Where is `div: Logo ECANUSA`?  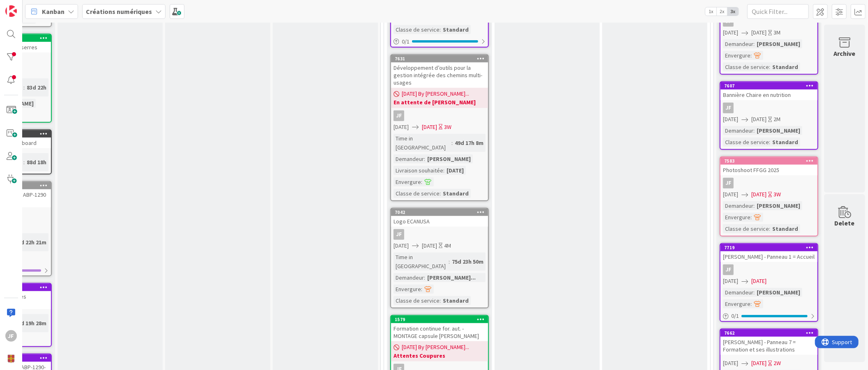 div: Logo ECANUSA is located at coordinates (439, 221).